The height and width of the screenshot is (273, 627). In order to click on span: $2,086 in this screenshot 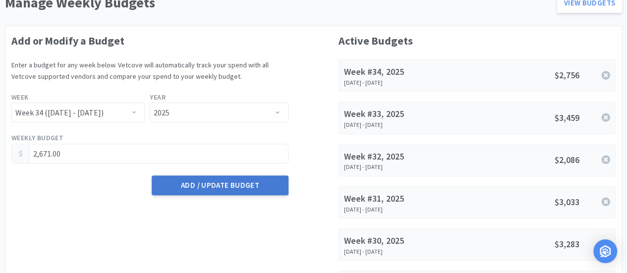, I will do `click(567, 160)`.